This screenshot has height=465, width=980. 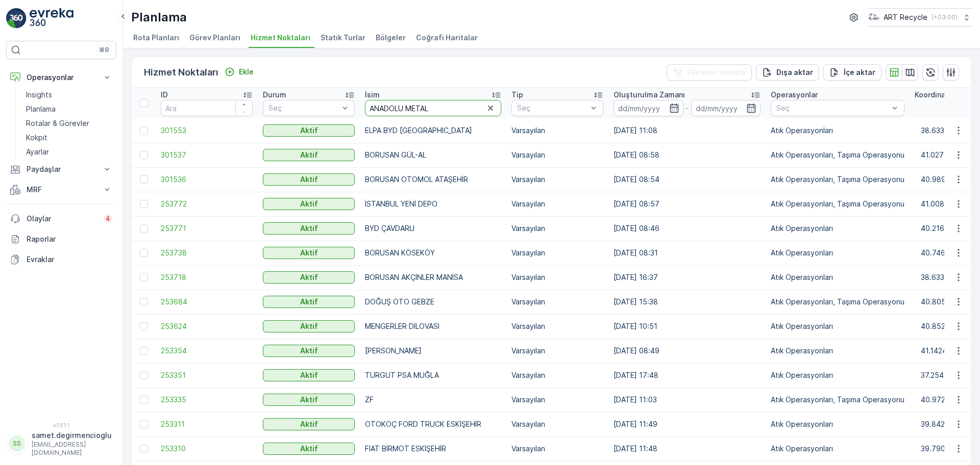 I want to click on span: Statik Turlar, so click(x=343, y=38).